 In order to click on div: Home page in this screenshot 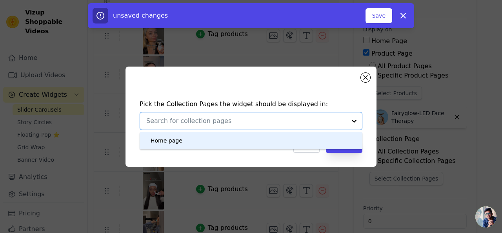, I will do `click(166, 141)`.